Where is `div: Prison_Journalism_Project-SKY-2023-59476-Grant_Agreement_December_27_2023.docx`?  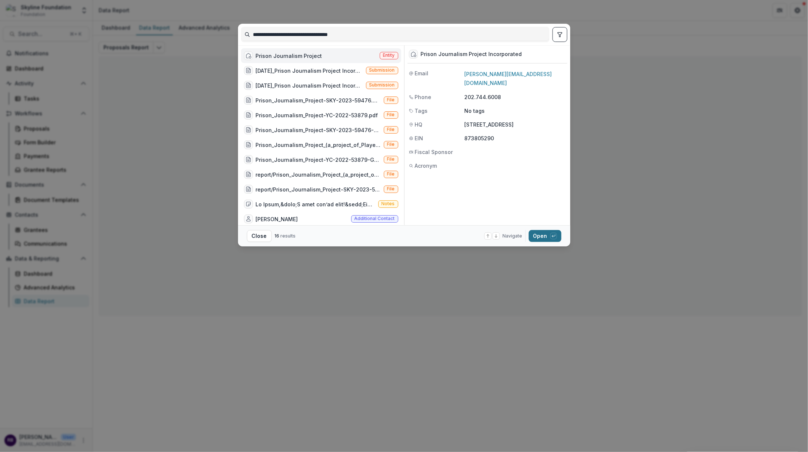
div: Prison_Journalism_Project-SKY-2023-59476-Grant_Agreement_December_27_2023.docx is located at coordinates (318, 130).